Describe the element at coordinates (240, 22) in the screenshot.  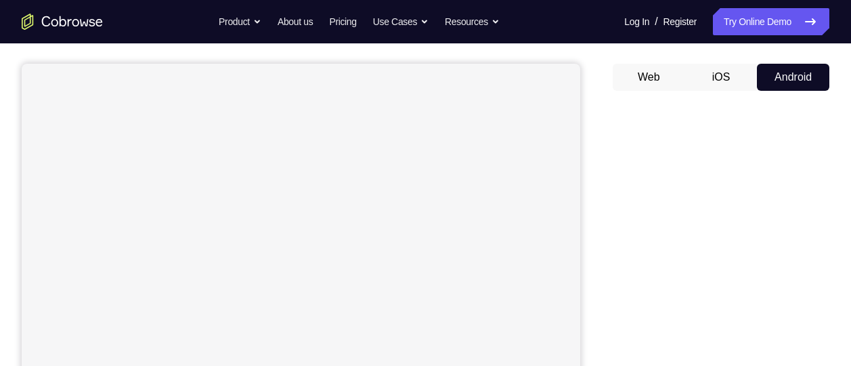
I see `button: Product` at that location.